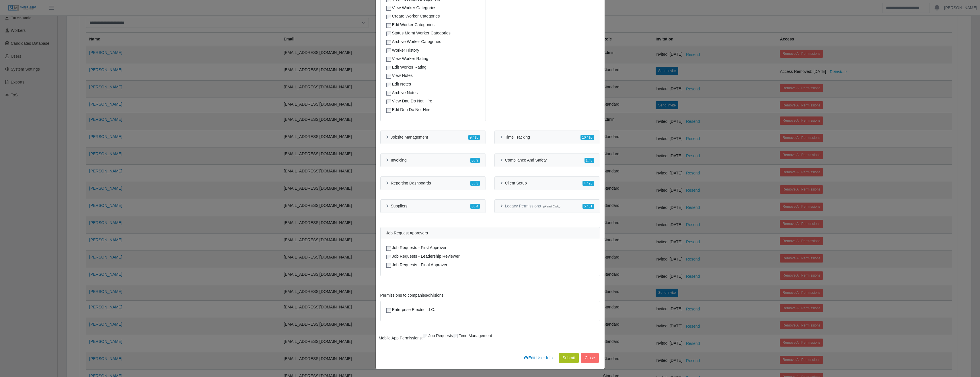 This screenshot has height=377, width=980. Describe the element at coordinates (412, 295) in the screenshot. I see `label: Permissions to companies/divisions:` at that location.